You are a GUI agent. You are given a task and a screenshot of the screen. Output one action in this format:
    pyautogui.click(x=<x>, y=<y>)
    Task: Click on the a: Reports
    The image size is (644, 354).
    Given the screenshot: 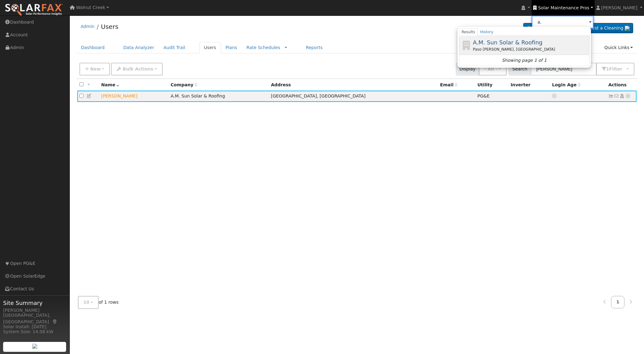 What is the action you would take?
    pyautogui.click(x=314, y=48)
    